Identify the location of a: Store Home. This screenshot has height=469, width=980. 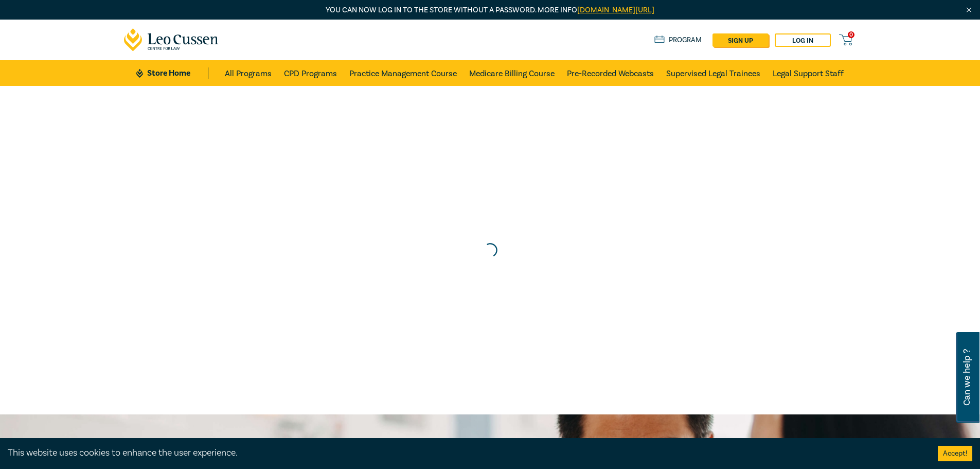
(172, 73).